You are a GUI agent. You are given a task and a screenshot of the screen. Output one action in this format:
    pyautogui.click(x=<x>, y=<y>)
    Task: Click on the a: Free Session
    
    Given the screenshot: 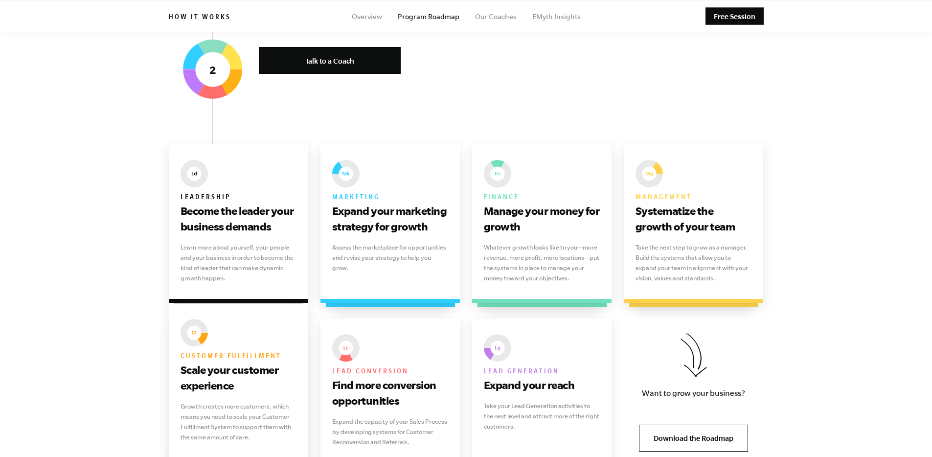 What is the action you would take?
    pyautogui.click(x=734, y=16)
    